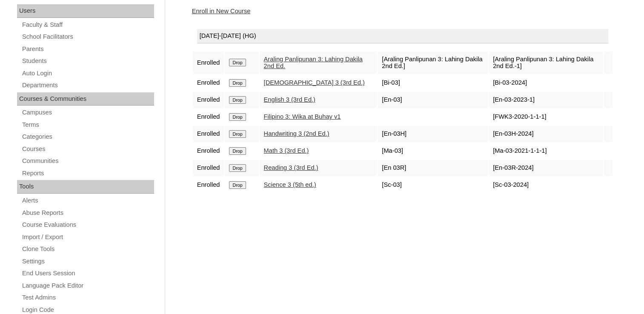 The width and height of the screenshot is (644, 314). Describe the element at coordinates (546, 168) in the screenshot. I see `td: [En-03R-2024]` at that location.